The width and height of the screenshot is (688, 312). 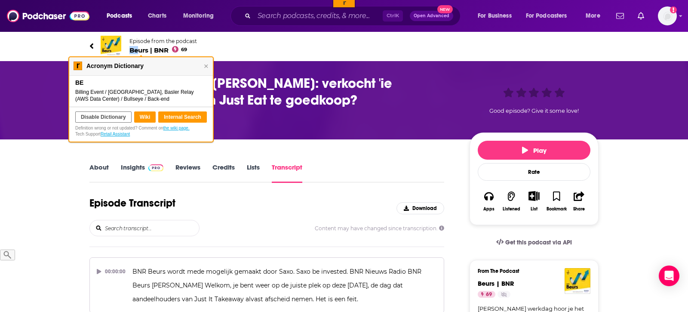 What do you see at coordinates (667, 16) in the screenshot?
I see `img: User Profile` at bounding box center [667, 16].